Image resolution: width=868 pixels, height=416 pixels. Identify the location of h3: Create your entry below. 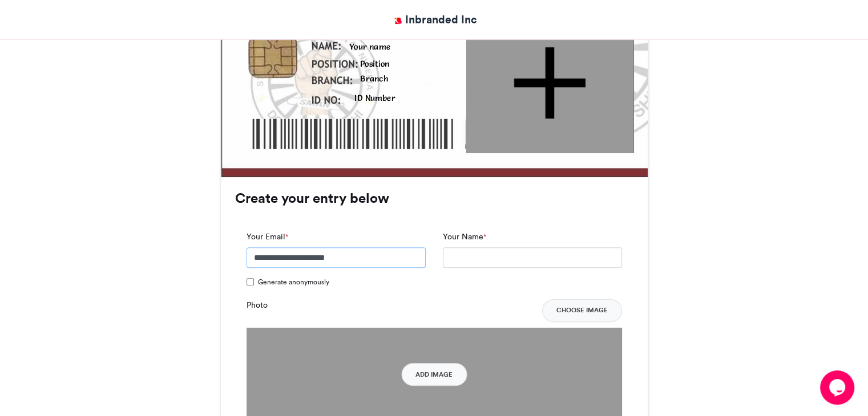
(434, 199).